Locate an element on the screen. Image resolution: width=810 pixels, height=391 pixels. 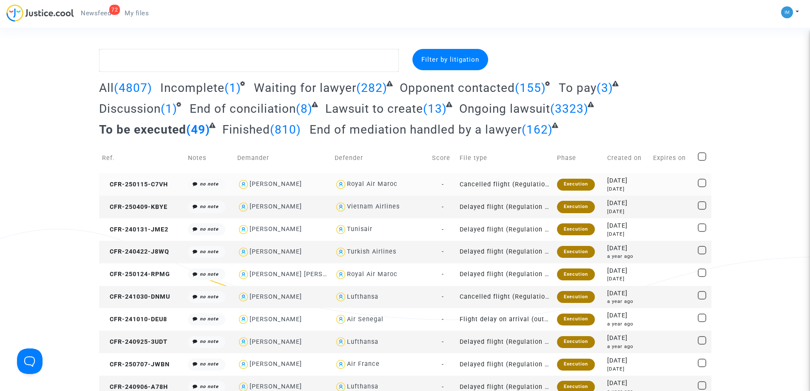
span: (162) is located at coordinates (537, 129).